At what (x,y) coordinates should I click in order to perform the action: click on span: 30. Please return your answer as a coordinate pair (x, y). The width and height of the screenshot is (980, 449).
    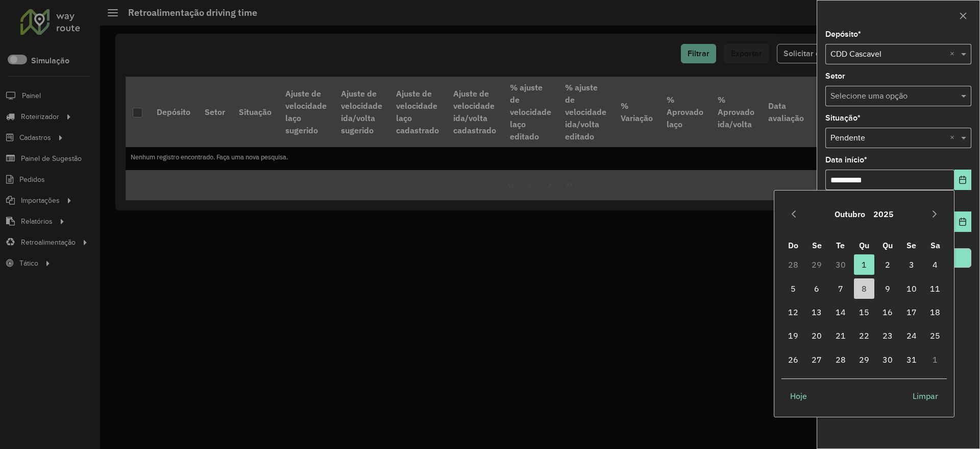
    Looking at the image, I should click on (888, 359).